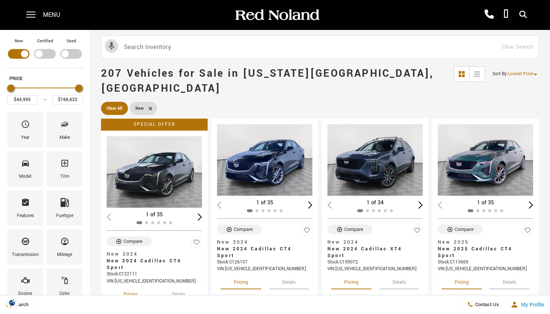 Image resolution: width=550 pixels, height=314 pixels. What do you see at coordinates (154, 274) in the screenshot?
I see `div: Stock : C122111` at bounding box center [154, 274].